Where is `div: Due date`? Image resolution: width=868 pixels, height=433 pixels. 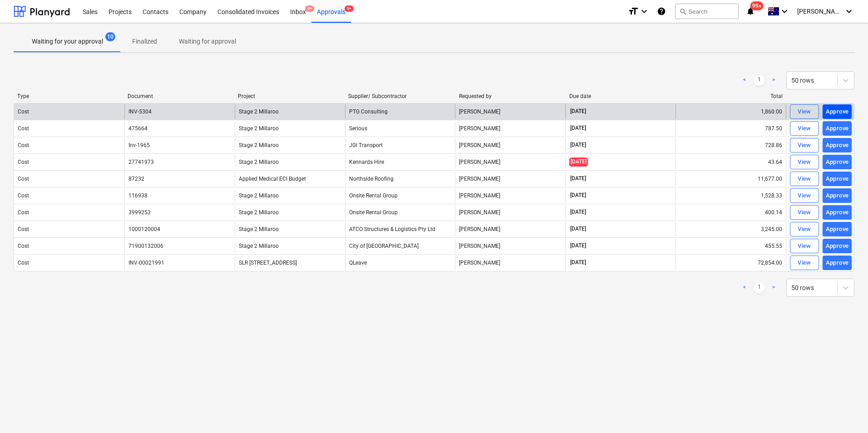
div: Due date is located at coordinates (621, 96).